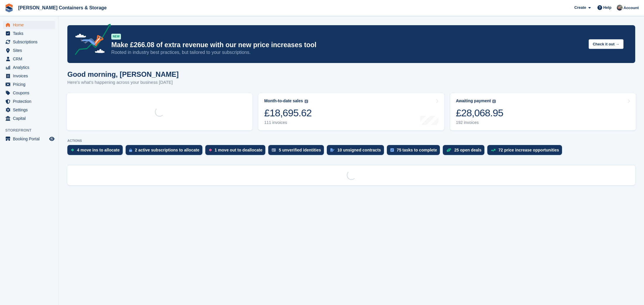 The image size is (644, 305). Describe the element at coordinates (274, 150) in the screenshot. I see `img: verify_identity-adf6edd0f0f0b5bbfe63781bf79b02c33cf7c696d77639b501bdc392416b5a36.svg` at that location.